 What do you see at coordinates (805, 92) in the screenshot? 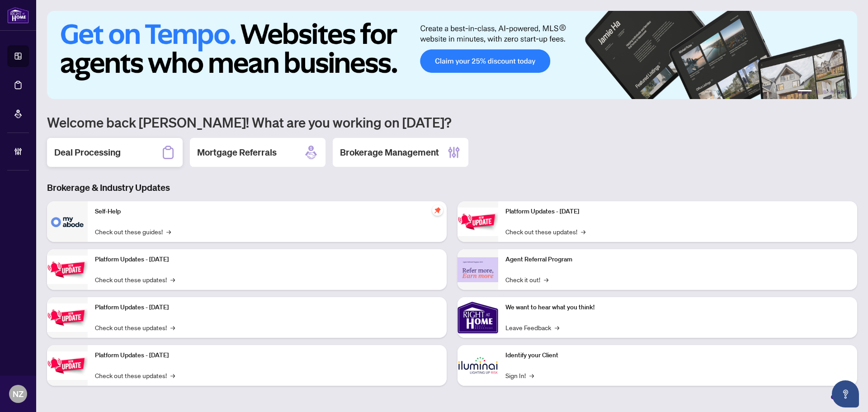
I see `button: 1` at bounding box center [805, 92].